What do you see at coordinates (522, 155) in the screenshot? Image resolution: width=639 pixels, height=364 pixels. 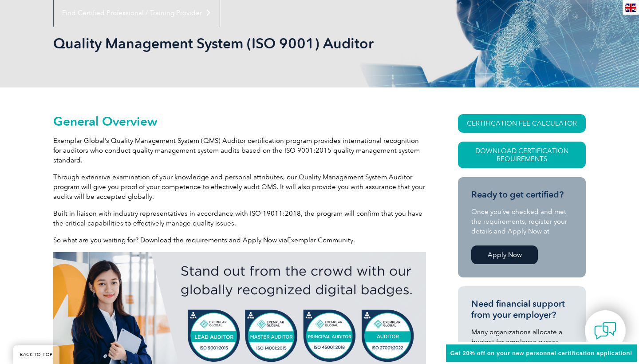 I see `a: Download Certification Requirements` at bounding box center [522, 155].